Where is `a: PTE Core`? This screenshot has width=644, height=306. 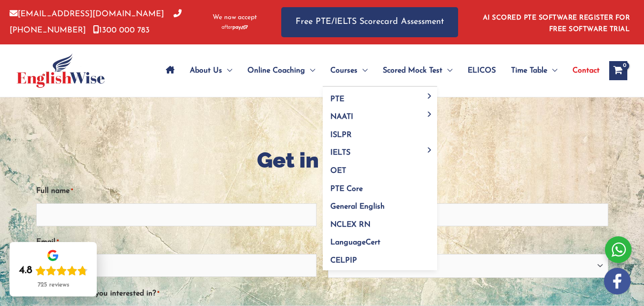 a: PTE Core is located at coordinates (380, 186).